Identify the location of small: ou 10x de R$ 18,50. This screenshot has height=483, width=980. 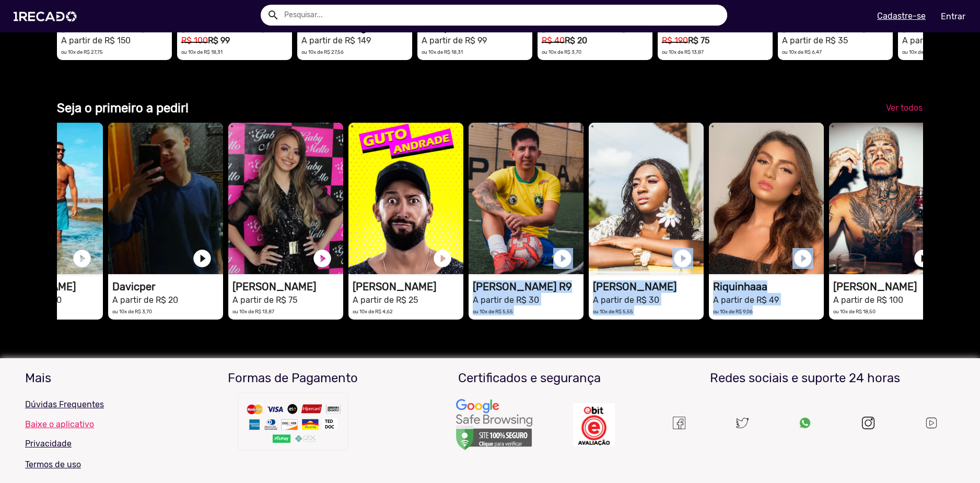
(854, 311).